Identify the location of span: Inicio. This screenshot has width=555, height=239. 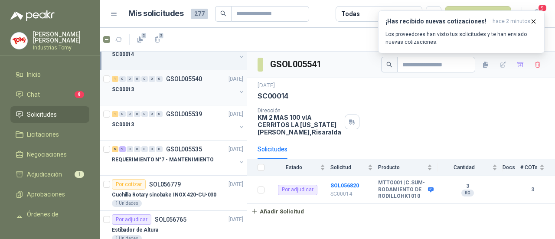
(34, 75).